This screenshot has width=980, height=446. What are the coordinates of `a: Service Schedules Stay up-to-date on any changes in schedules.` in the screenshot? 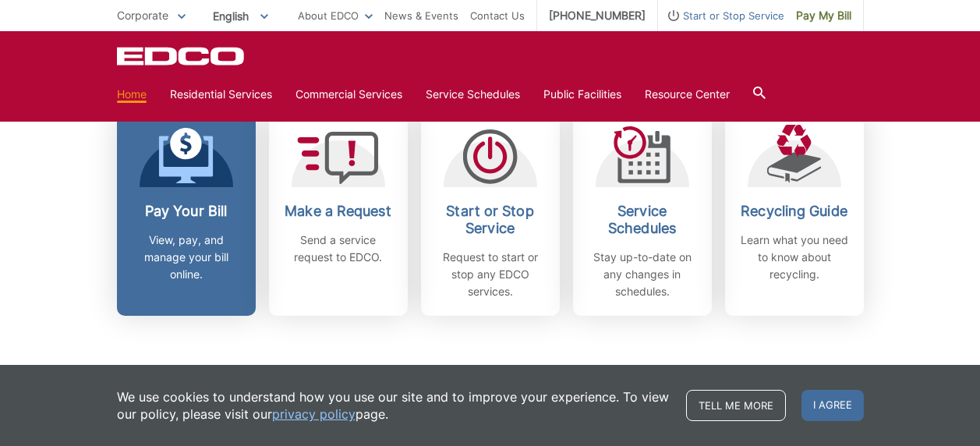 It's located at (643, 212).